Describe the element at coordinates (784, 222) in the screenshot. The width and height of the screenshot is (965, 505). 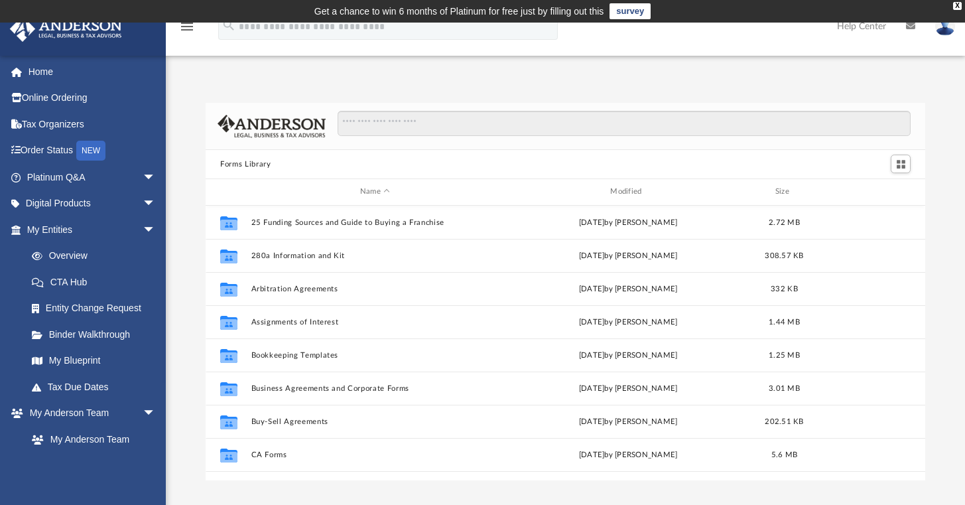
I see `span: 2.72 MB` at that location.